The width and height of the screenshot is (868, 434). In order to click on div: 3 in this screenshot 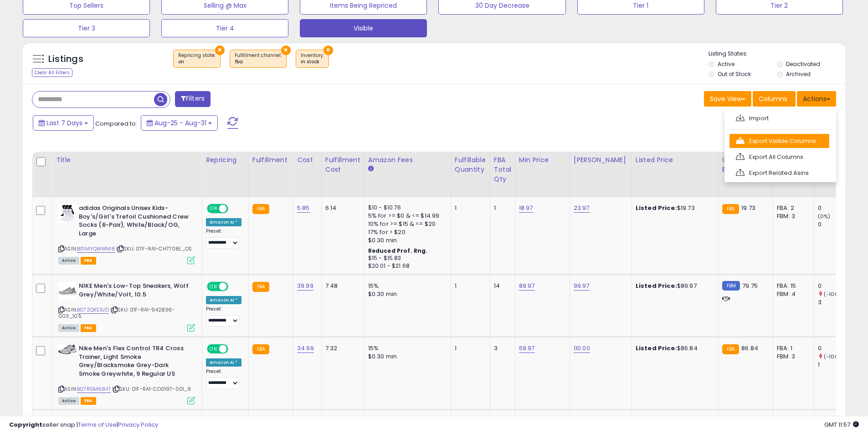, I will do `click(836, 302)`.